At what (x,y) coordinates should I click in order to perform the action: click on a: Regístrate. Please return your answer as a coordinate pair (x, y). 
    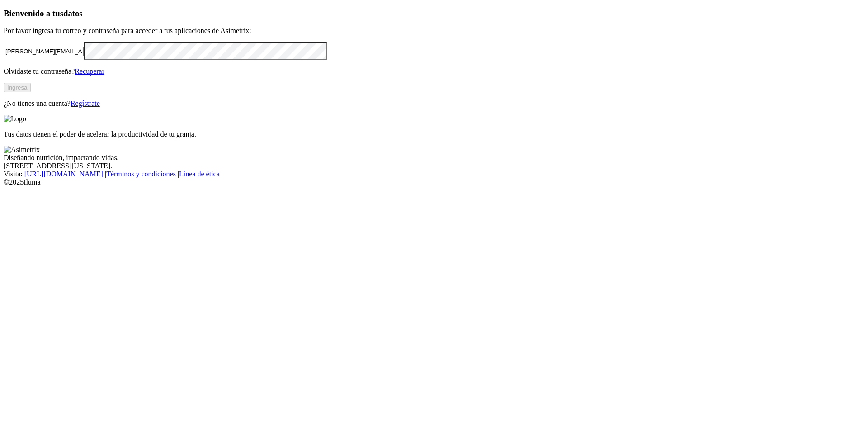
    Looking at the image, I should click on (85, 103).